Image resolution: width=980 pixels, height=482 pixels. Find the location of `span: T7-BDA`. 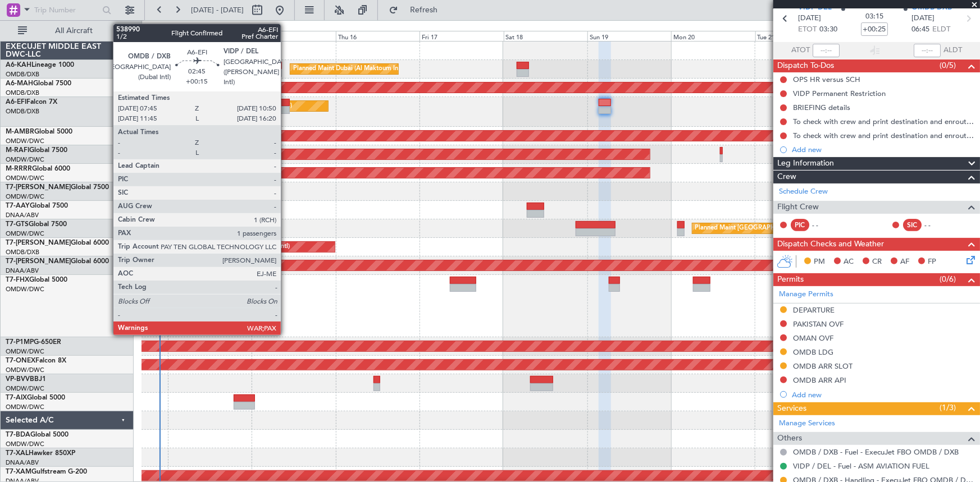

span: T7-BDA is located at coordinates (18, 435).